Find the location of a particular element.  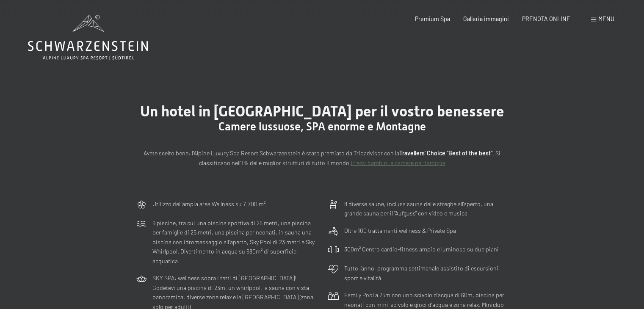

p: Utilizzo dell‘ampia area Wellness su 7.700 m² is located at coordinates (209, 204).